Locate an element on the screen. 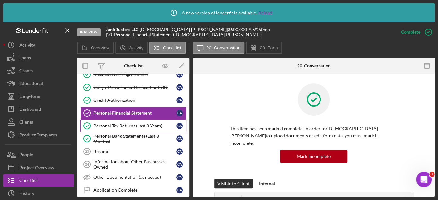 The height and width of the screenshot is (200, 438). div: Dashboard is located at coordinates (30, 110).